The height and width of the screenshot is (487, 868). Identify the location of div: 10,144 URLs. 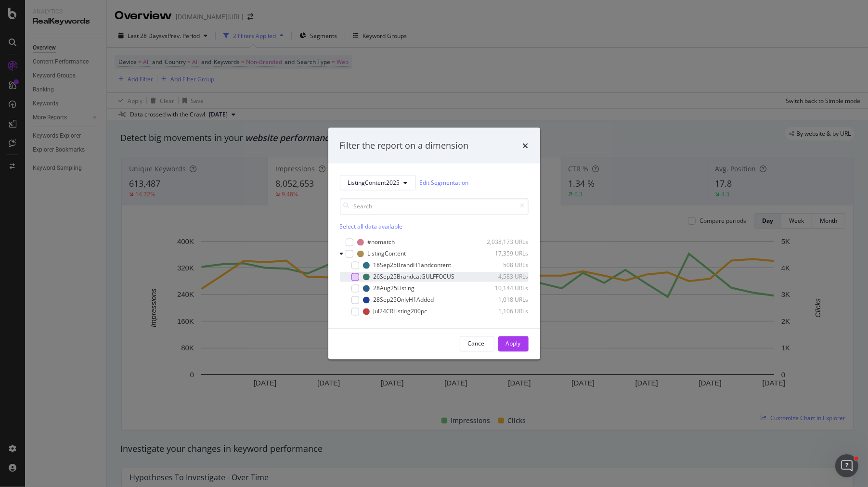
(505, 288).